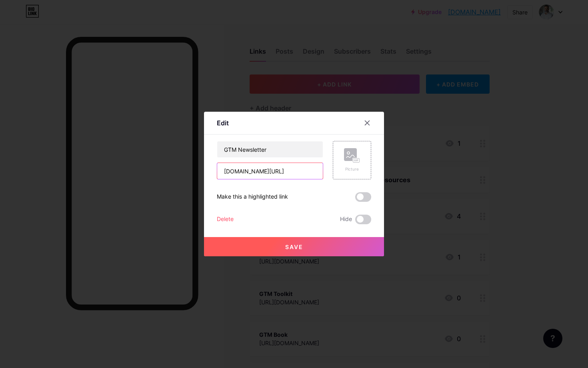  Describe the element at coordinates (346, 220) in the screenshot. I see `span: Hide` at that location.